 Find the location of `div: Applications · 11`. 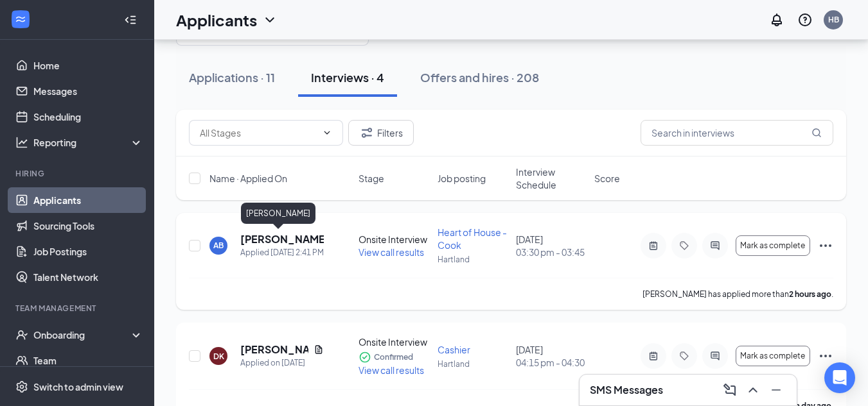

div: Applications · 11 is located at coordinates (232, 77).